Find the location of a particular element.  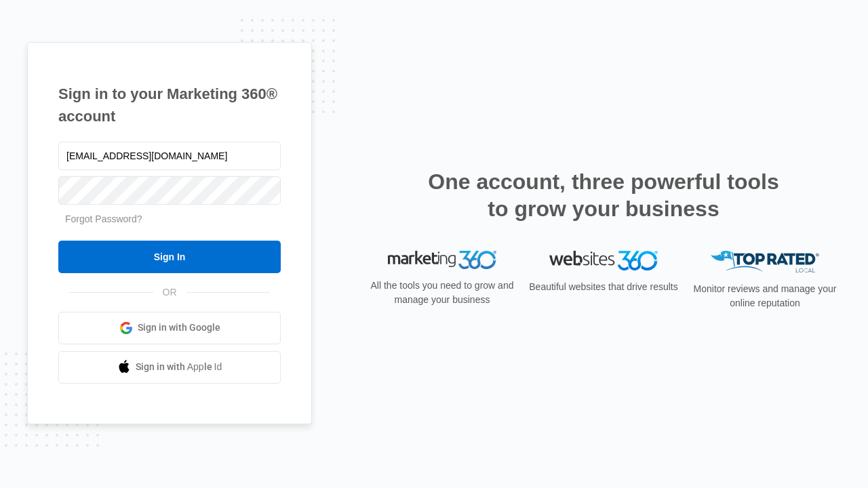

span: OR is located at coordinates (169, 292).